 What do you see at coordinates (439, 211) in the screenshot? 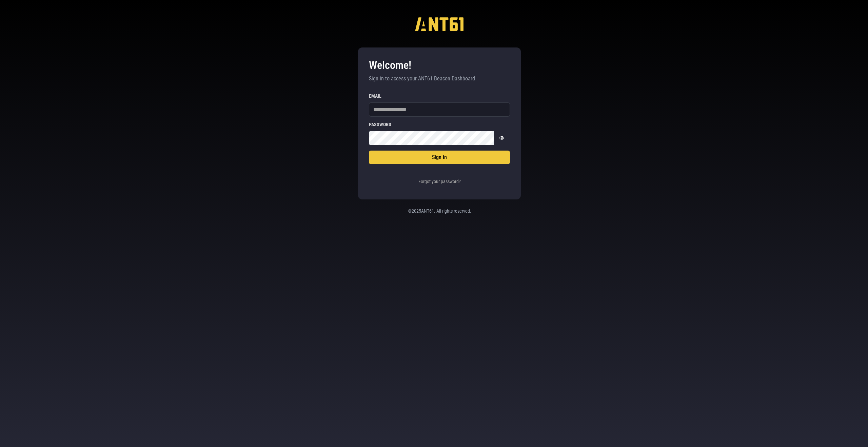
I see `p: © 2025 ANT61. All rights reserved.` at bounding box center [439, 211].